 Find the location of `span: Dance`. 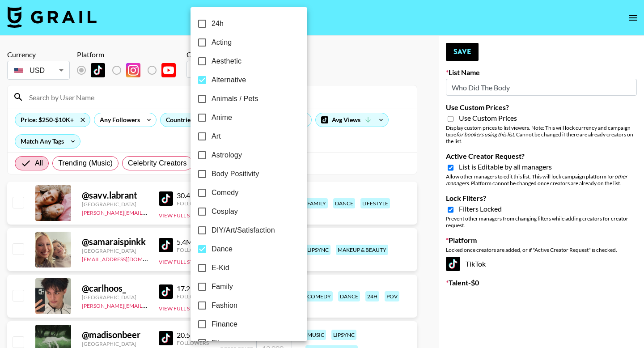

span: Dance is located at coordinates (222, 249).